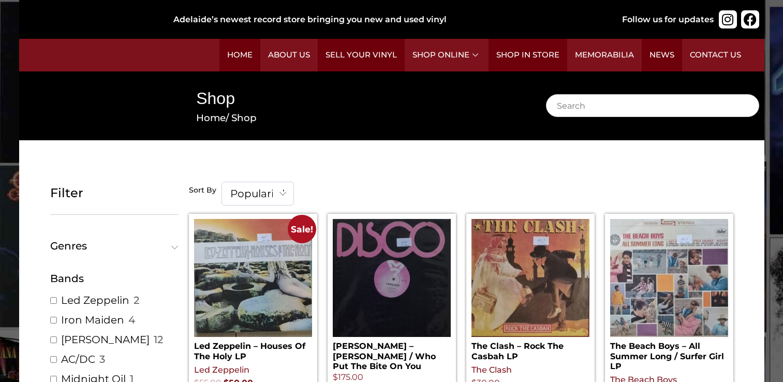 Image resolution: width=783 pixels, height=382 pixels. Describe the element at coordinates (361, 55) in the screenshot. I see `a: Sell Your Vinyl` at that location.